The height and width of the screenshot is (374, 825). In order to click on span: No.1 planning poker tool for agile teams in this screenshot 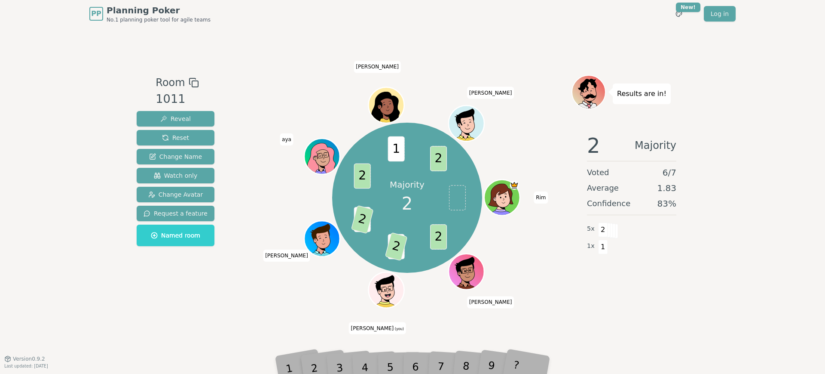, I will do `click(159, 20)`.